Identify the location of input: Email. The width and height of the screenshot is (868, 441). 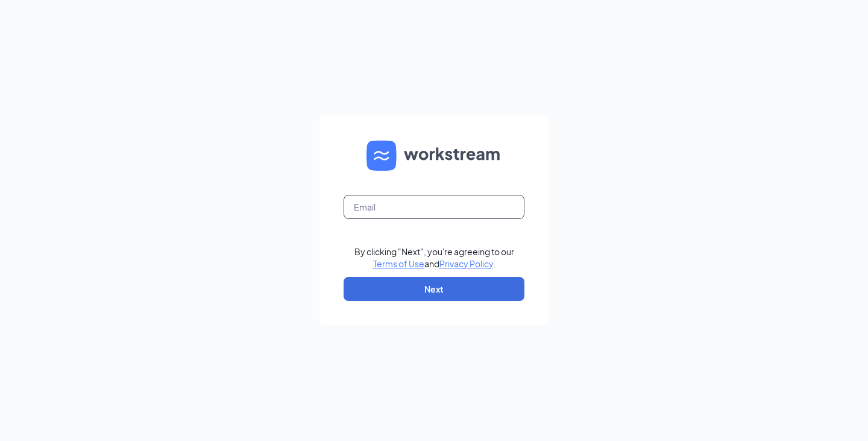
(434, 207).